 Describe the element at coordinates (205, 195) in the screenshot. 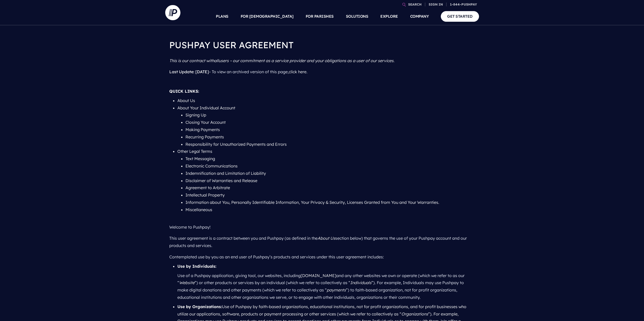

I see `a: Intellectual Property` at that location.